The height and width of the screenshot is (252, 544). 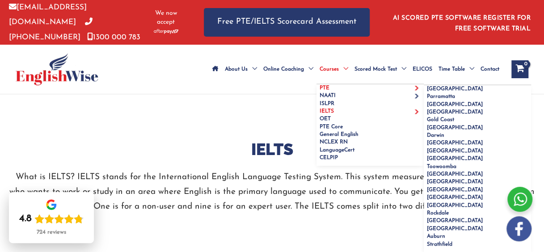 What do you see at coordinates (376, 69) in the screenshot?
I see `span: Scored Mock Test` at bounding box center [376, 69].